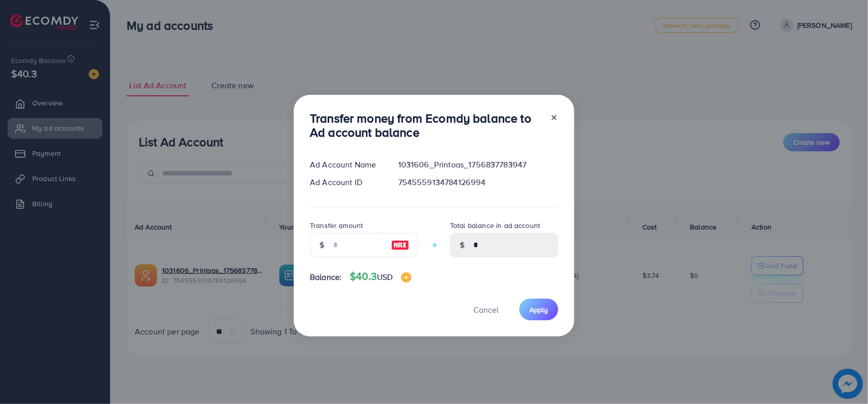 Image resolution: width=868 pixels, height=404 pixels. I want to click on div: 1031606_Printoas_1756837783947, so click(478, 165).